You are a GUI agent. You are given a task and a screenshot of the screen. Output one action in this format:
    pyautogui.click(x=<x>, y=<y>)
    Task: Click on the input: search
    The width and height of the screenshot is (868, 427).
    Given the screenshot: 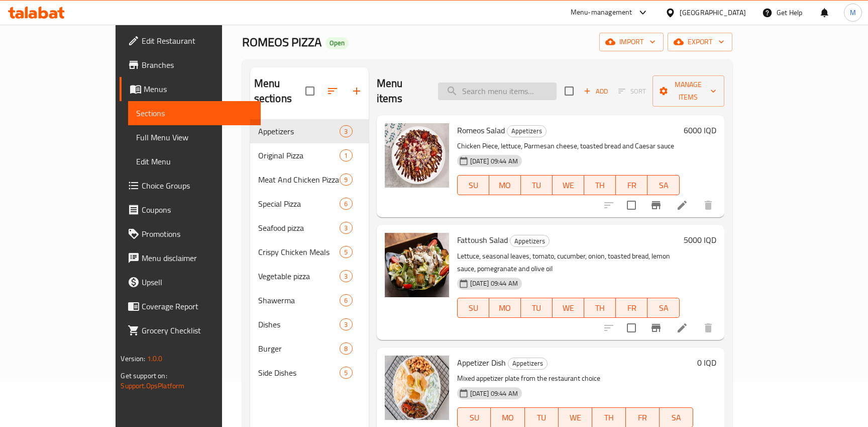 What is the action you would take?
    pyautogui.click(x=497, y=91)
    